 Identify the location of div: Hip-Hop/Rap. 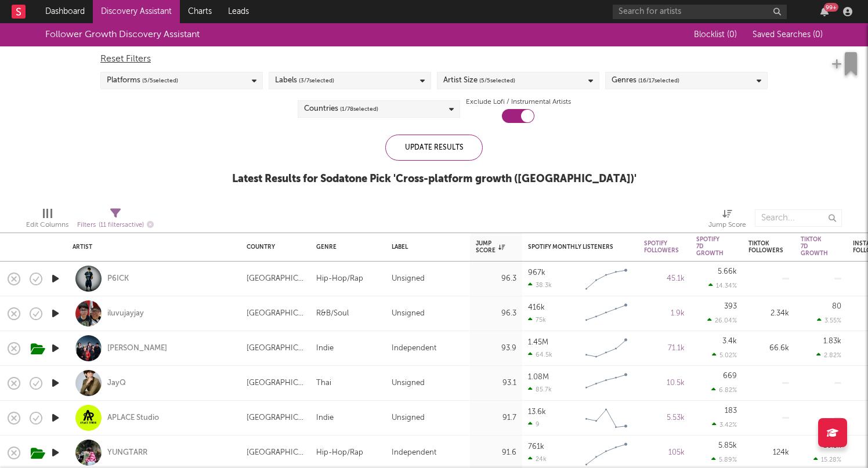
(339, 453).